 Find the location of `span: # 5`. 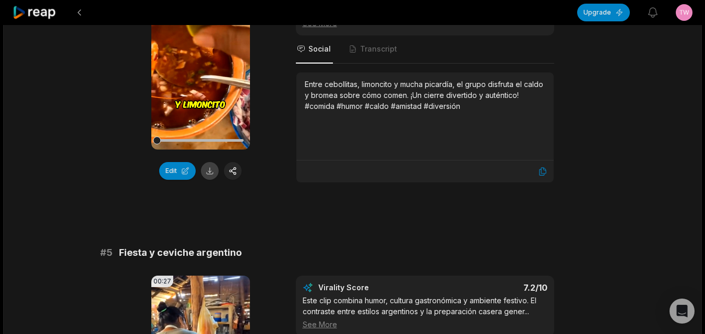

span: # 5 is located at coordinates (106, 253).